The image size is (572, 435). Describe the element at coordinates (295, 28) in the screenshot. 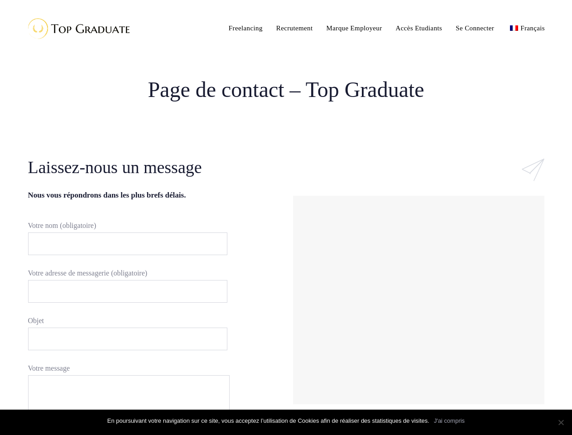

I see `span: Recrutement` at that location.